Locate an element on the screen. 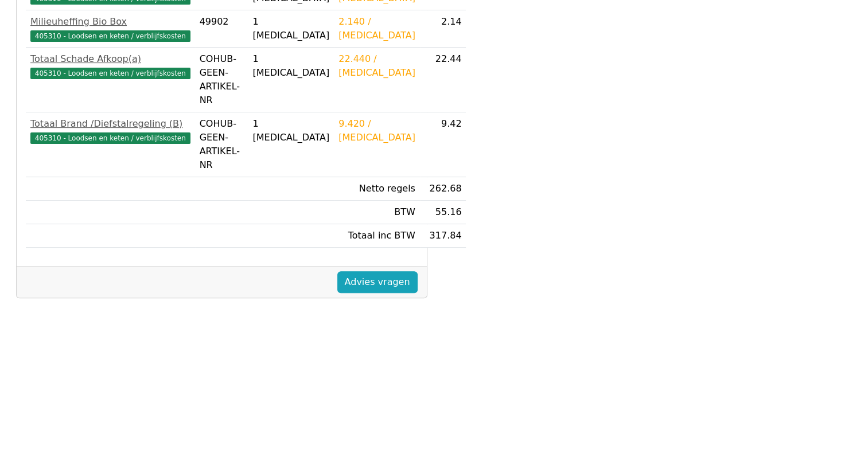  div: Totaal Schade Afkoop(a) is located at coordinates (110, 59).